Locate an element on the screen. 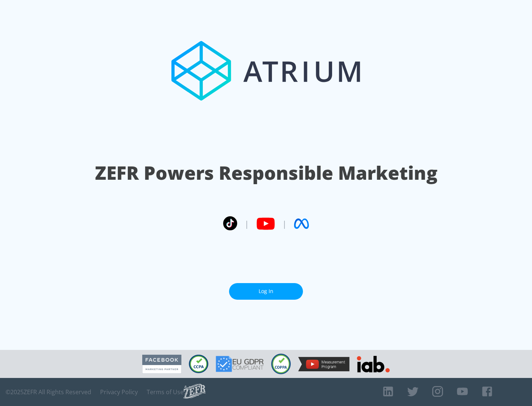  img: GDPR Compliant is located at coordinates (240, 364).